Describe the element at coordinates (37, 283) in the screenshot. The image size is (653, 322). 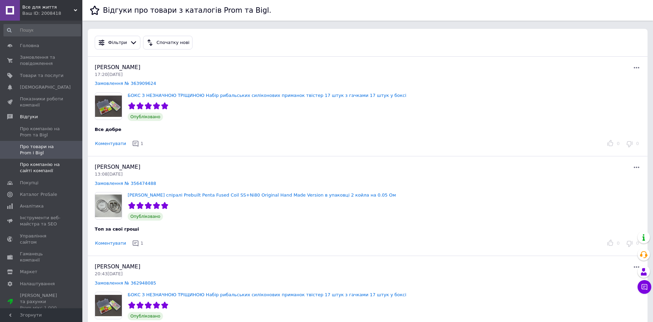
I see `span: Налаштування` at that location.